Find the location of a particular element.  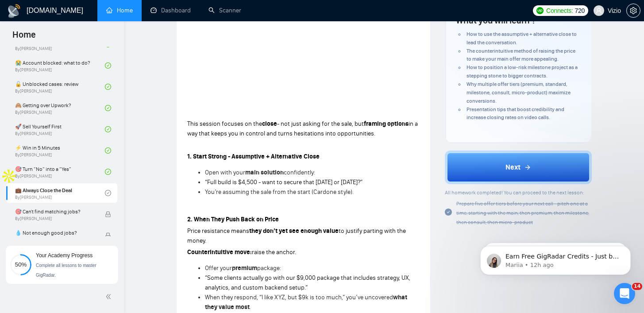

strong: 2. When They Push Back on Price is located at coordinates (233, 219).